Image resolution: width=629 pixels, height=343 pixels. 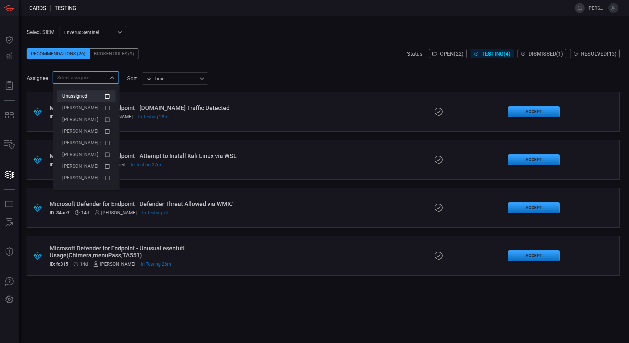 What do you see at coordinates (37, 78) in the screenshot?
I see `span: Assignee` at bounding box center [37, 78].